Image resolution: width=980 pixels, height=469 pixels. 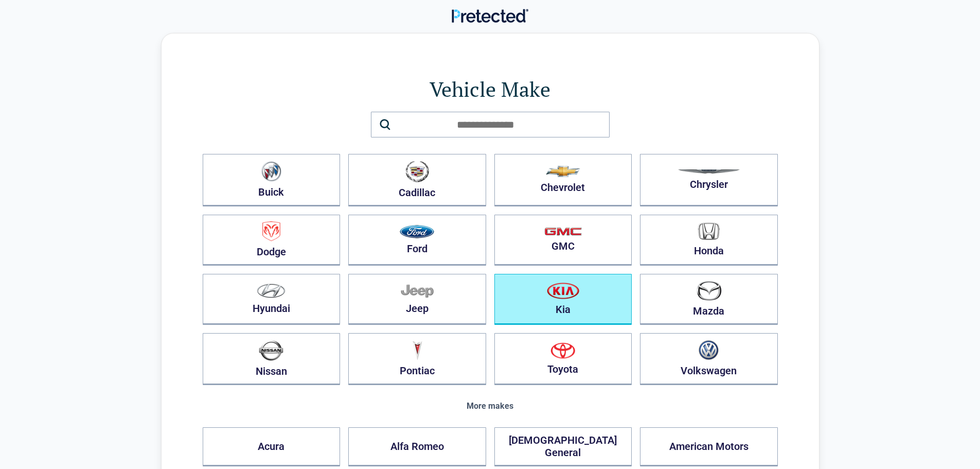 I want to click on button: GMC, so click(x=563, y=239).